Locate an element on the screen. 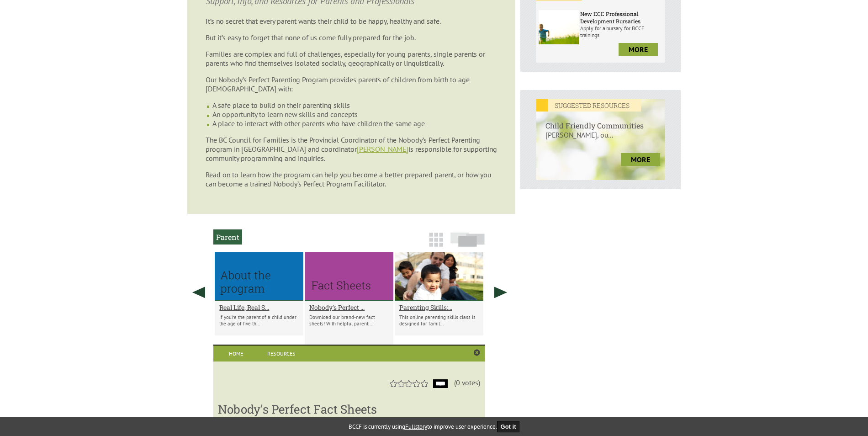  h6: New ECE Professional Development Bursaries is located at coordinates (621, 17).